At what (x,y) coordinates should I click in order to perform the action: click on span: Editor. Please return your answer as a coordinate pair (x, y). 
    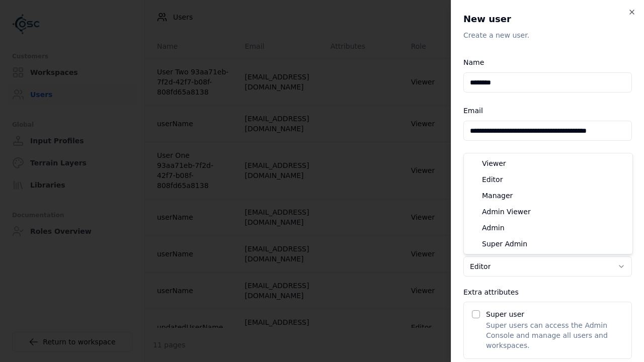
    Looking at the image, I should click on (492, 180).